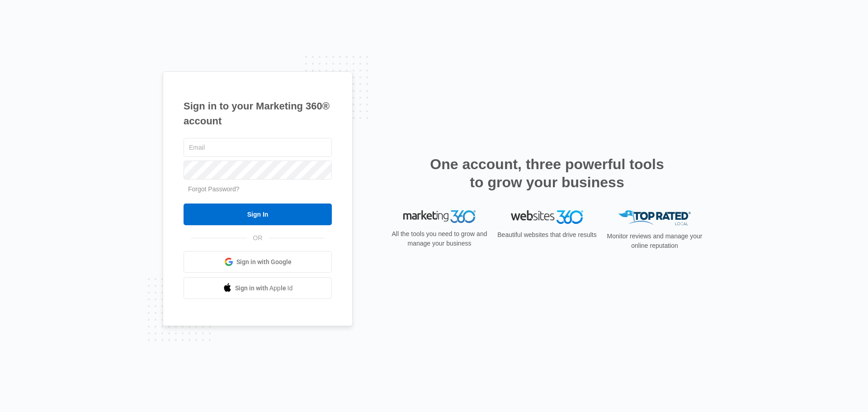  I want to click on h2: One account, three powerful tools to grow your business, so click(547, 173).